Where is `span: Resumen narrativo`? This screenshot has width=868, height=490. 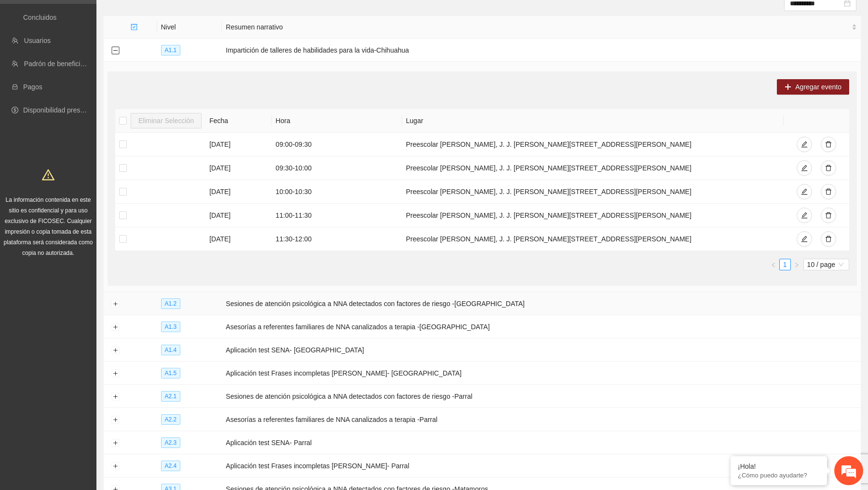 span: Resumen narrativo is located at coordinates (538, 27).